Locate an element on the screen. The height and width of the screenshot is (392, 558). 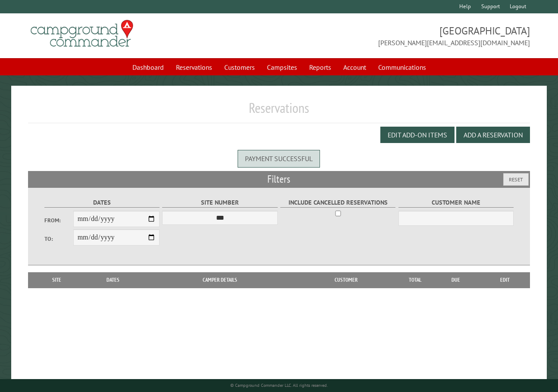
h2: Filters is located at coordinates (279, 180).